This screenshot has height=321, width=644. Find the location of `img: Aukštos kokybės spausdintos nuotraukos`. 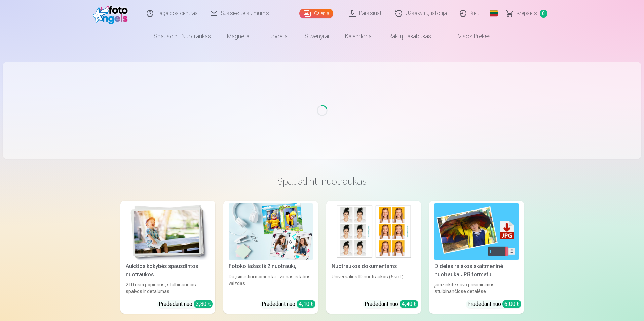

img: Aukštos kokybės spausdintos nuotraukos is located at coordinates (168, 232).